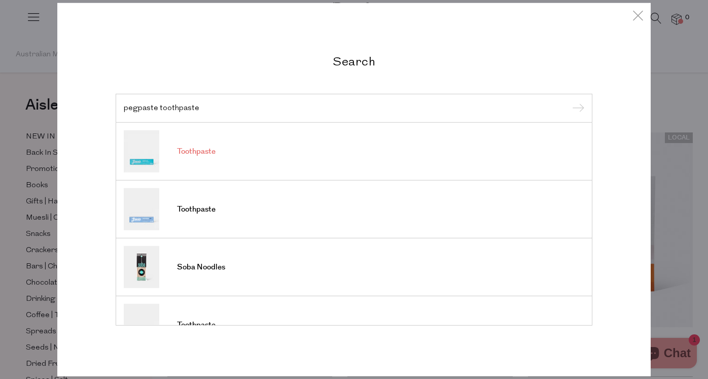 This screenshot has width=708, height=379. I want to click on input: Search, so click(354, 108).